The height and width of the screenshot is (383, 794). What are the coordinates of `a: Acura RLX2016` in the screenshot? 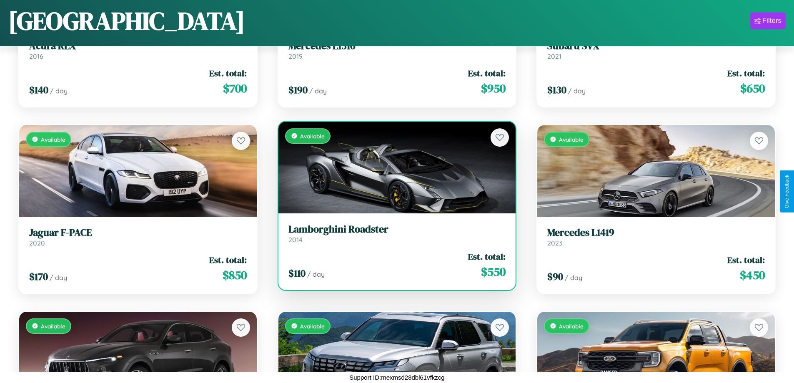 It's located at (138, 50).